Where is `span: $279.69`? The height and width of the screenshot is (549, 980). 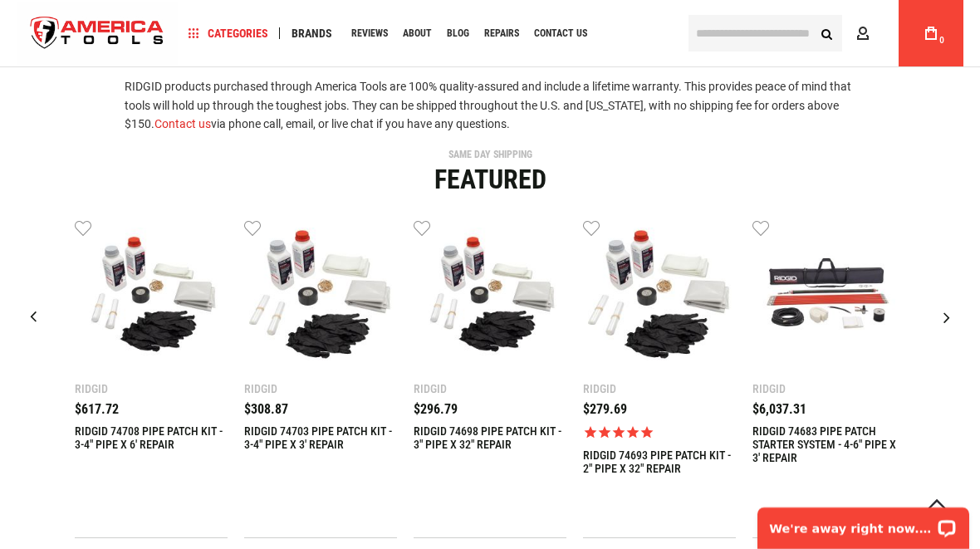 span: $279.69 is located at coordinates (604, 409).